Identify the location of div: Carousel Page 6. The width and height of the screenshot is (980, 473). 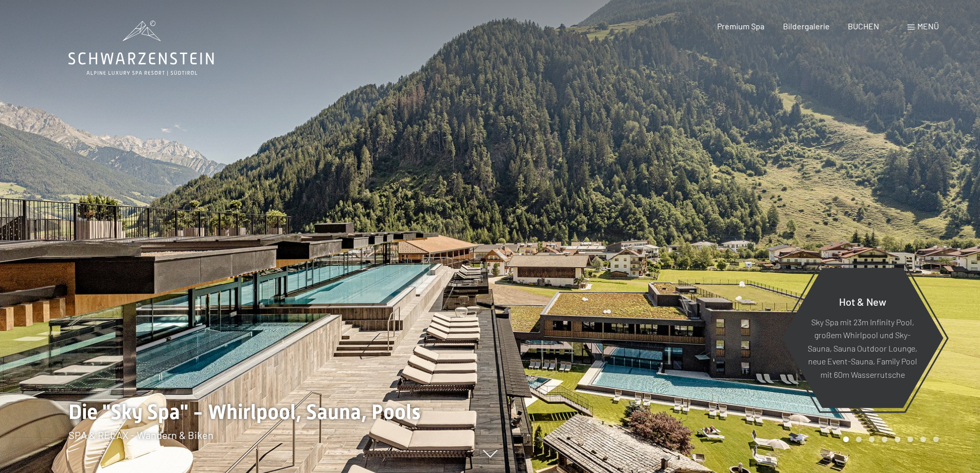
(910, 439).